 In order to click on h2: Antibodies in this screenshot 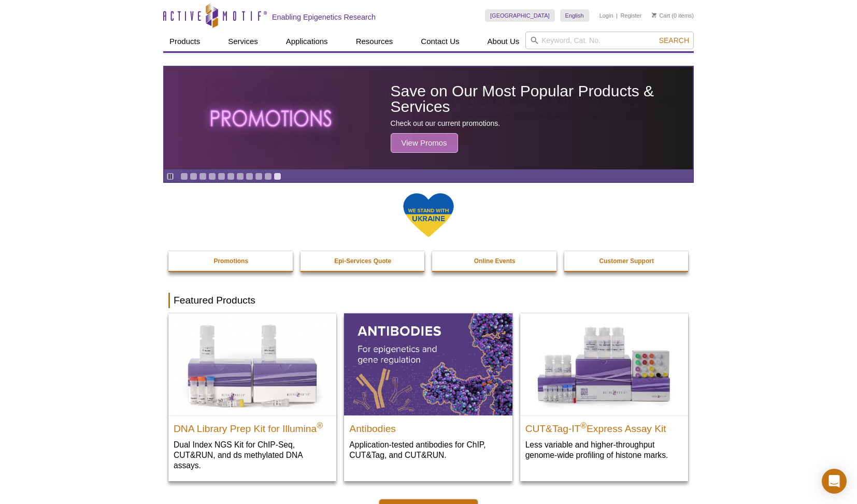, I will do `click(428, 427)`.